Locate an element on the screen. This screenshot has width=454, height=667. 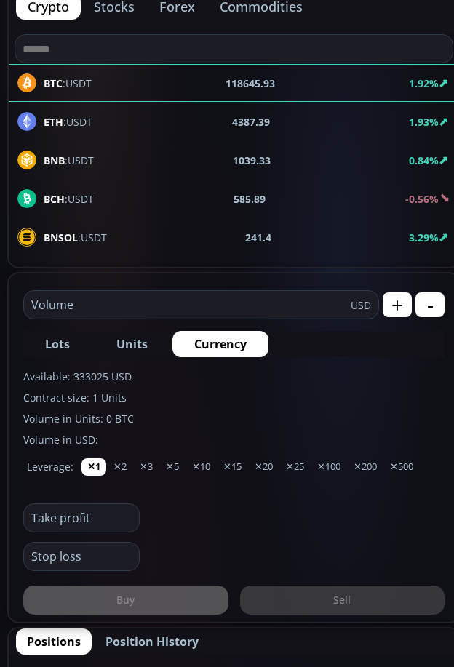
b: 585.89 is located at coordinates (249, 199).